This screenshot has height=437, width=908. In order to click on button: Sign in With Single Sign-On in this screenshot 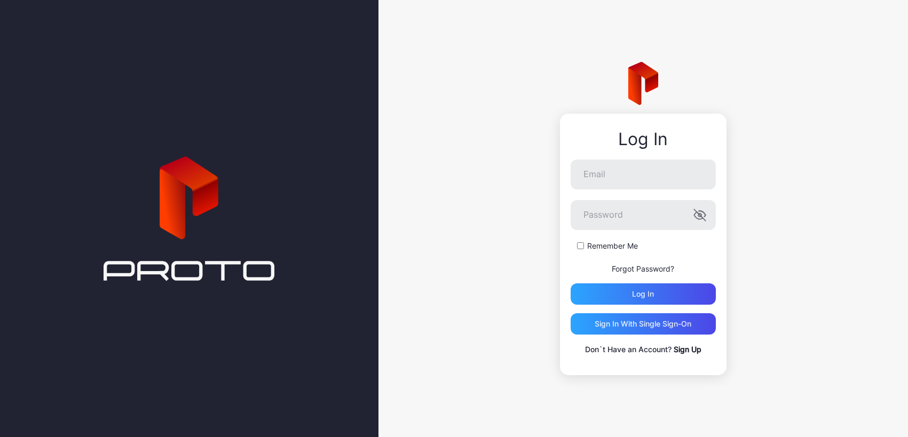, I will do `click(643, 324)`.